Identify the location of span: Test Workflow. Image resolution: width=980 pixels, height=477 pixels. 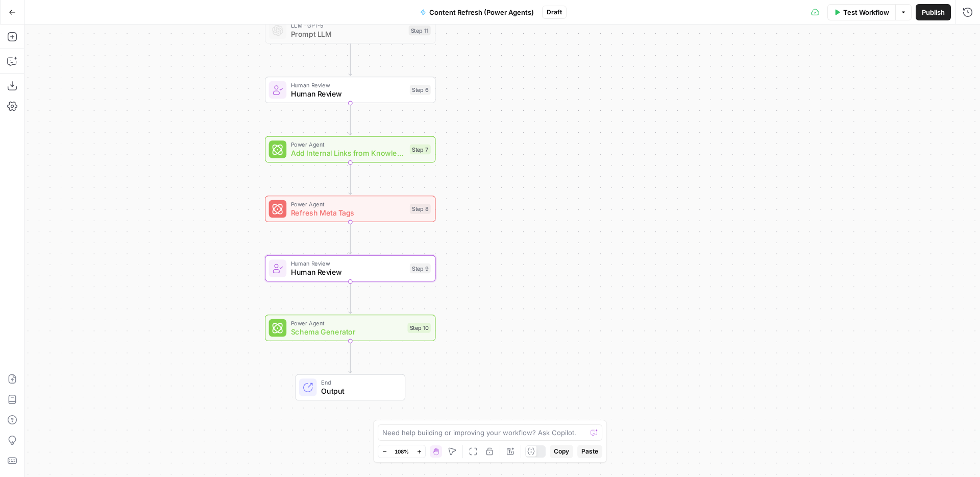
(866, 12).